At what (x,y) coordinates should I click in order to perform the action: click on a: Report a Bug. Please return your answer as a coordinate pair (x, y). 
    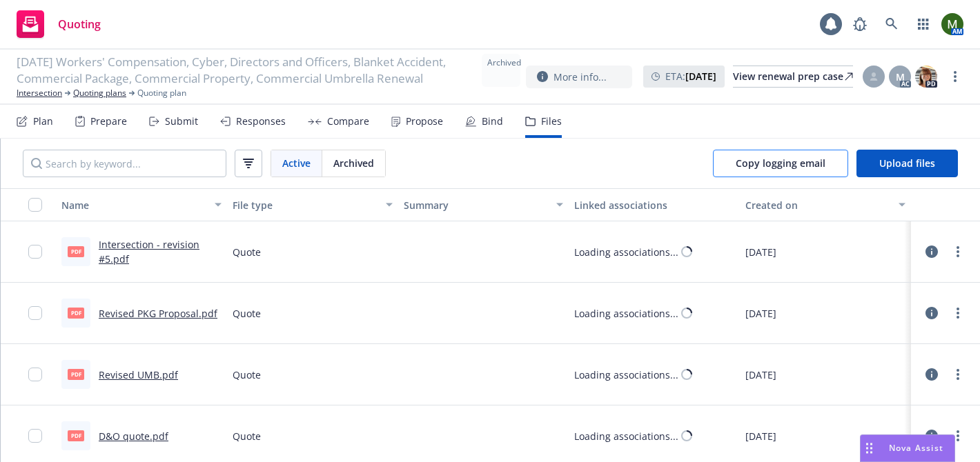
    Looking at the image, I should click on (860, 24).